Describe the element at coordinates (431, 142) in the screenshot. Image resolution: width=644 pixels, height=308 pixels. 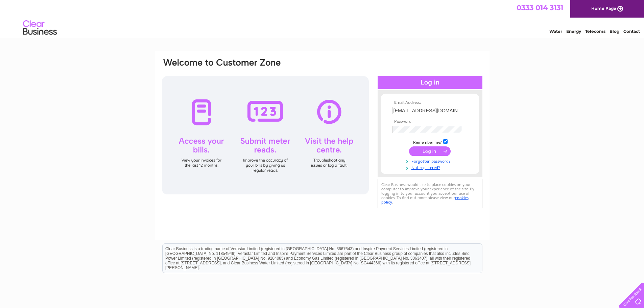
I see `td: Remember me?` at that location.